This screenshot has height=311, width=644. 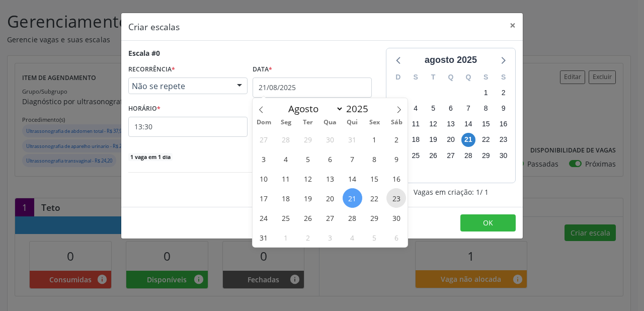 What do you see at coordinates (504, 139) in the screenshot?
I see `span: sábado, 23 de agosto de 2025` at bounding box center [504, 139].